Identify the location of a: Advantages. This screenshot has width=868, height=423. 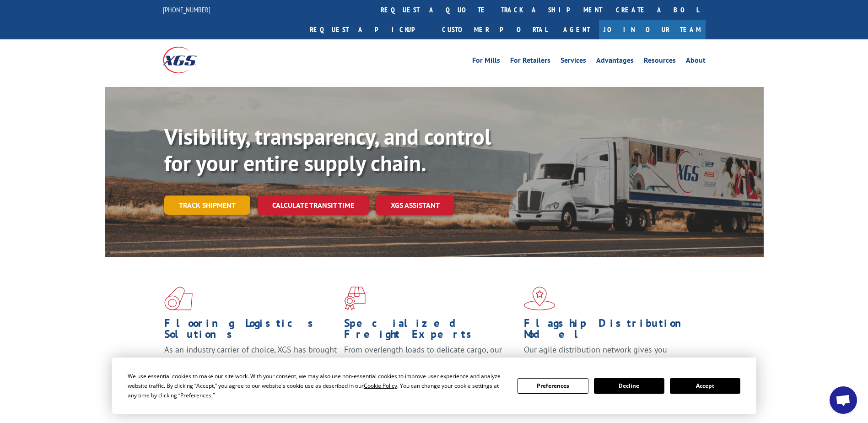
(615, 62).